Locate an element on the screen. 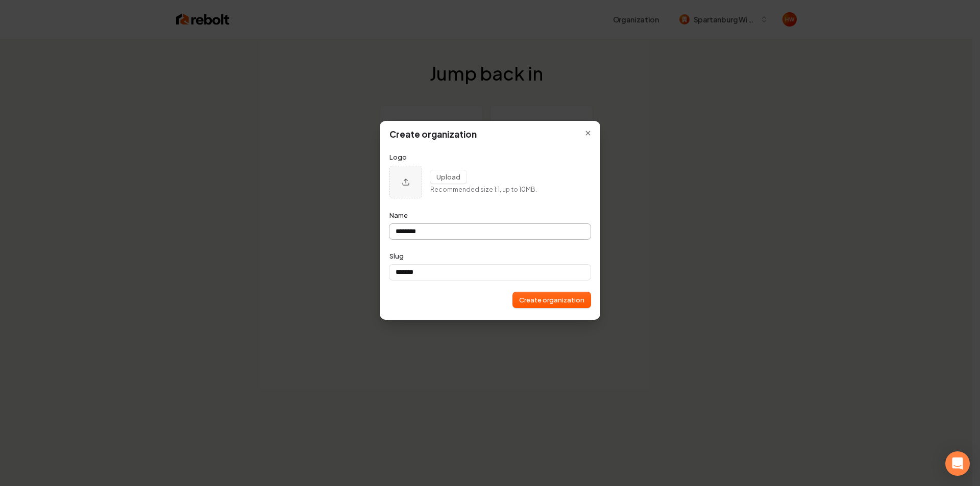 The image size is (980, 486). button: Upload is located at coordinates (448, 177).